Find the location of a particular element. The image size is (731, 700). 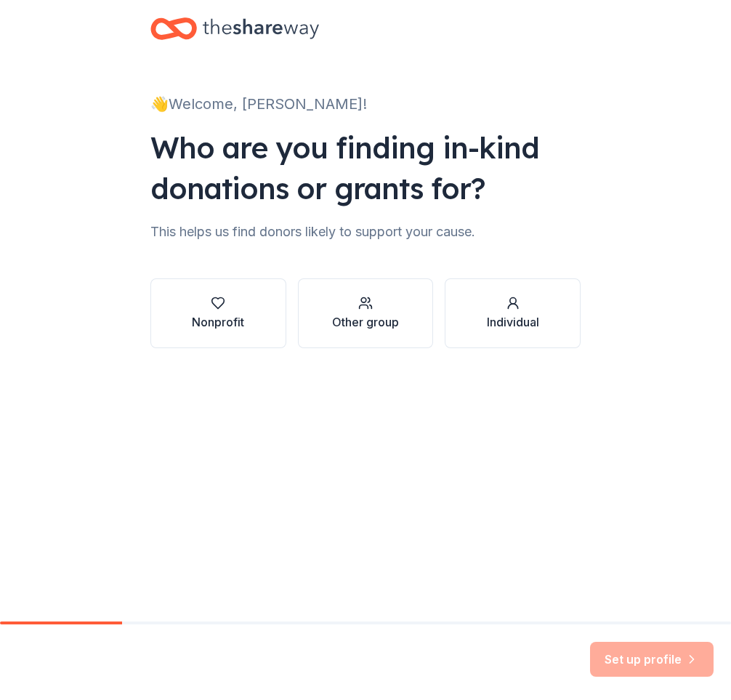

div: Who are you finding in-kind donations or grants for? is located at coordinates (366, 168).